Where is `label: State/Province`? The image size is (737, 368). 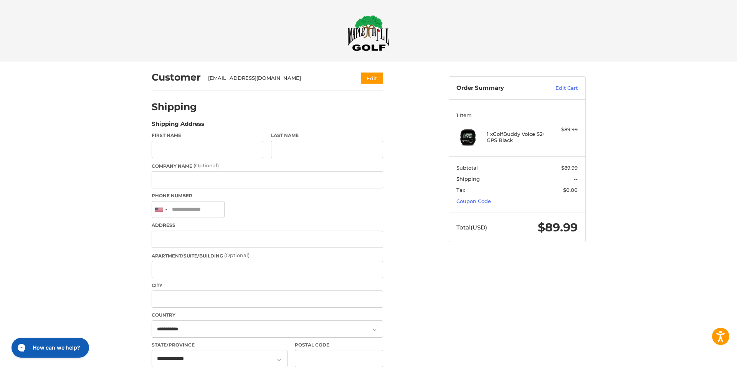
label: State/Province is located at coordinates (220, 345).